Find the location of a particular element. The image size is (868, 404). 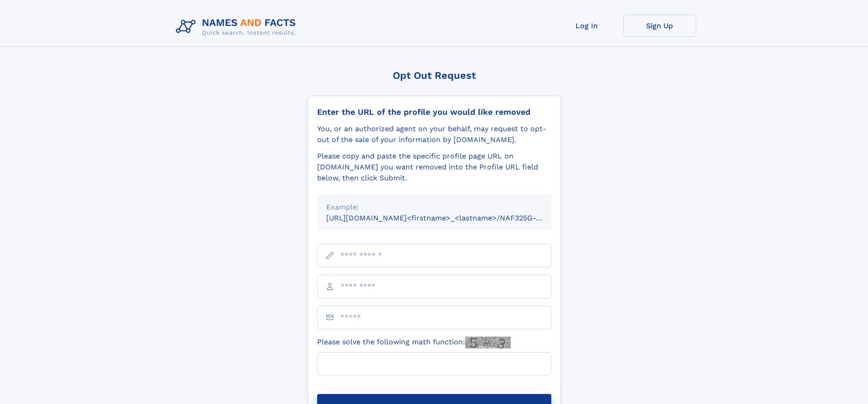

div: Opt Out Request is located at coordinates (434, 75).